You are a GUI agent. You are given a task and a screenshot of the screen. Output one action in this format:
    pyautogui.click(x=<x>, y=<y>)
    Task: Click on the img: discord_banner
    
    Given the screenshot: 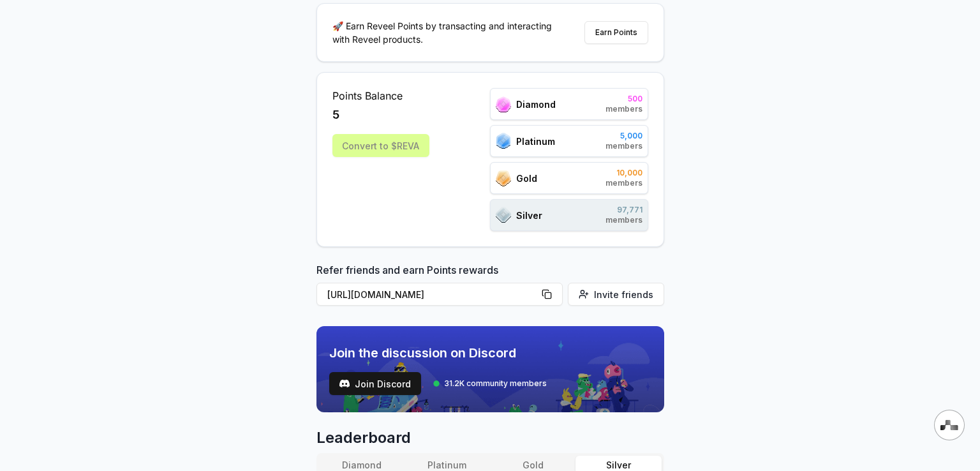 What is the action you would take?
    pyautogui.click(x=490, y=369)
    